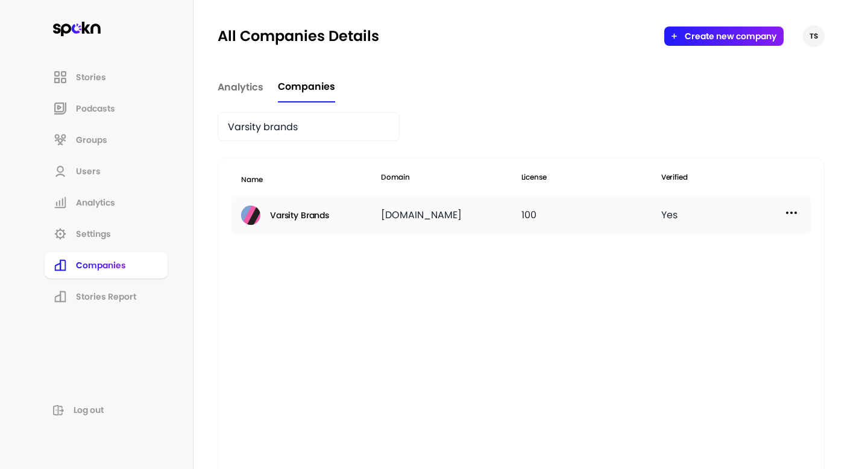 The image size is (868, 469). Describe the element at coordinates (814, 36) in the screenshot. I see `span: TS` at that location.